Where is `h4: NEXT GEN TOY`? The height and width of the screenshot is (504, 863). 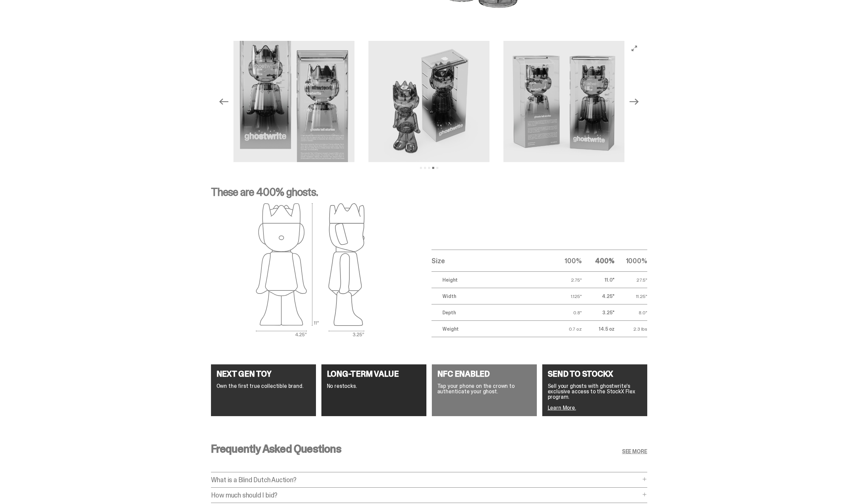
h4: NEXT GEN TOY is located at coordinates (264, 374).